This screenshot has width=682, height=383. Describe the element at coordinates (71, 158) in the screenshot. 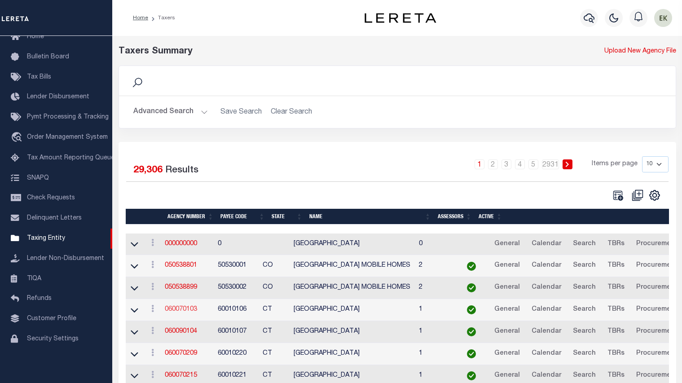

I see `span: Tax Amount Reporting Queue` at that location.